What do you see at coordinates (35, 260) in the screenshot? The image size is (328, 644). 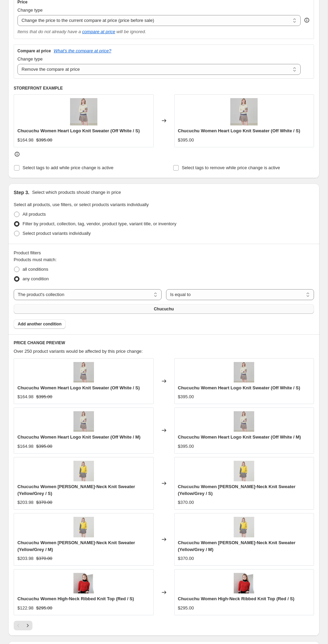 I see `span: Products must match:` at bounding box center [35, 260].